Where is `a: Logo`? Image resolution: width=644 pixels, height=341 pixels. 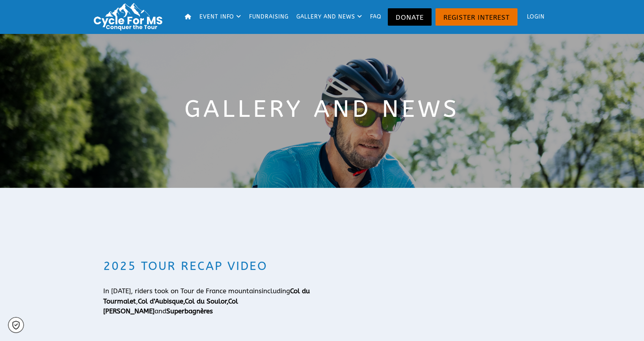 a: Logo is located at coordinates (130, 17).